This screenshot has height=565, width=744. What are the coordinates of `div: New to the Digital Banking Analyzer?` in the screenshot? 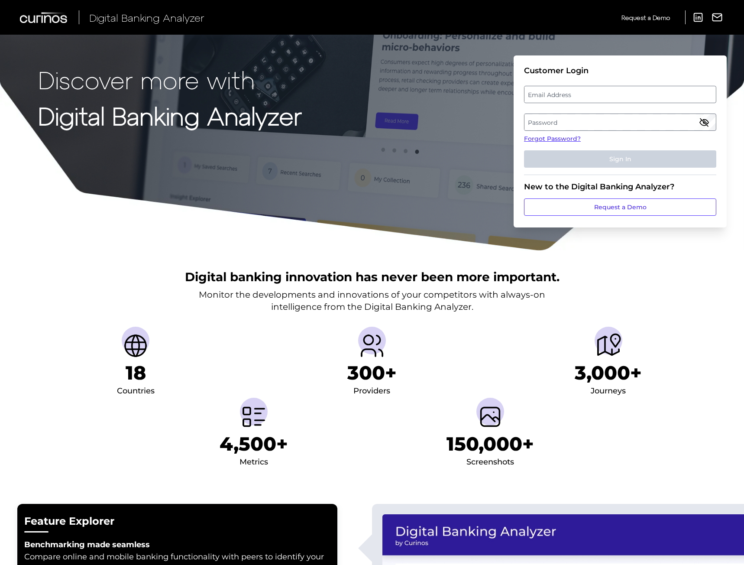 It's located at (620, 187).